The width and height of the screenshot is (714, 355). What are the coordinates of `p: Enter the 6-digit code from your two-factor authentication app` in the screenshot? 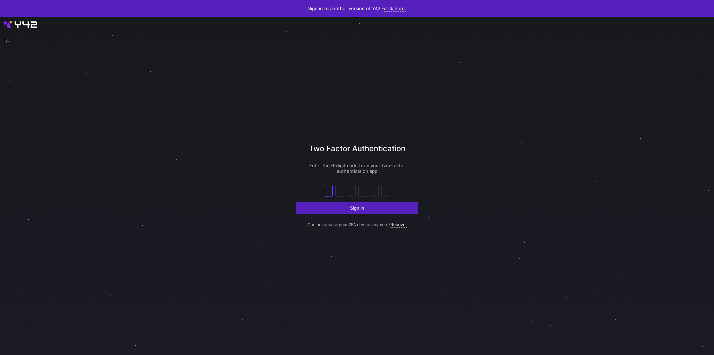 It's located at (357, 168).